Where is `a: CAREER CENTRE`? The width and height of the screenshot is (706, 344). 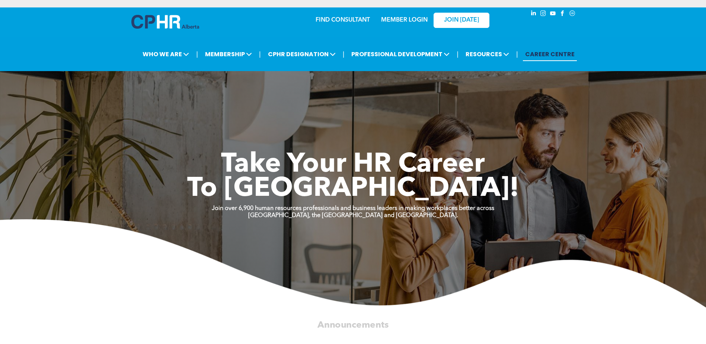
a: CAREER CENTRE is located at coordinates (550, 54).